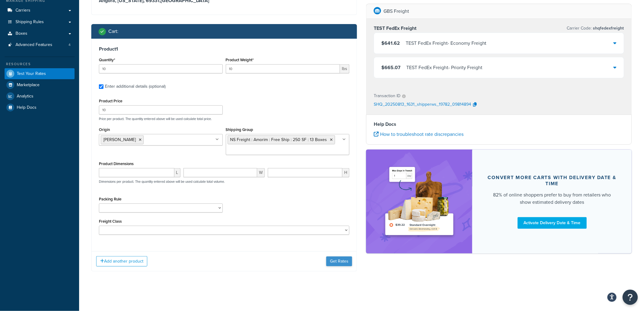 The image size is (644, 311). What do you see at coordinates (418, 134) in the screenshot?
I see `a: How to troubleshoot rate discrepancies` at bounding box center [418, 134].